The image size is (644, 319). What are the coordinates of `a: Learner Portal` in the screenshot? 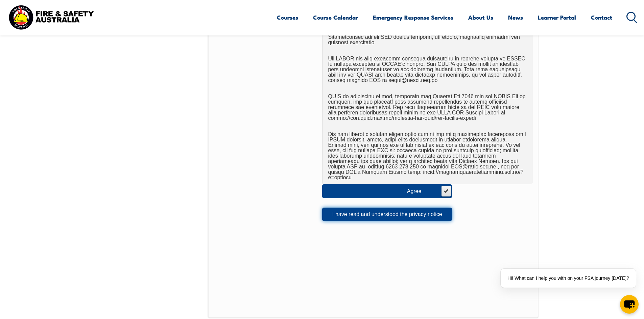 It's located at (556, 17).